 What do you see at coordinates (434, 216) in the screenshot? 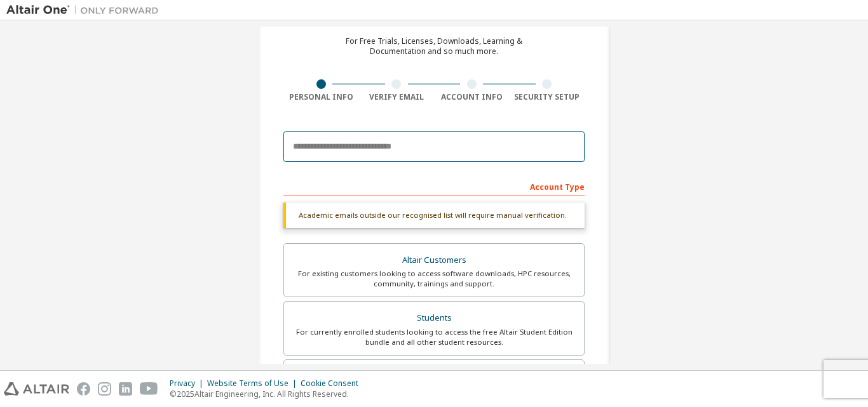
I see `div: Academic emails outside our recognised list will require manual verification.` at bounding box center [434, 216].